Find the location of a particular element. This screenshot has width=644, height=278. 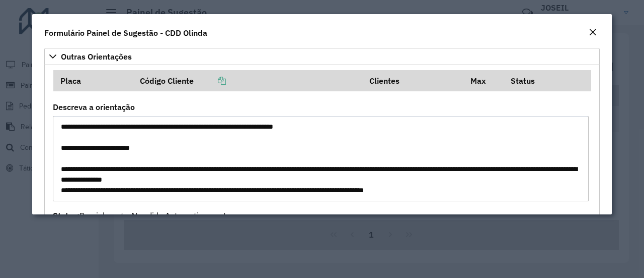

span: Outras Orientações is located at coordinates (96, 56).